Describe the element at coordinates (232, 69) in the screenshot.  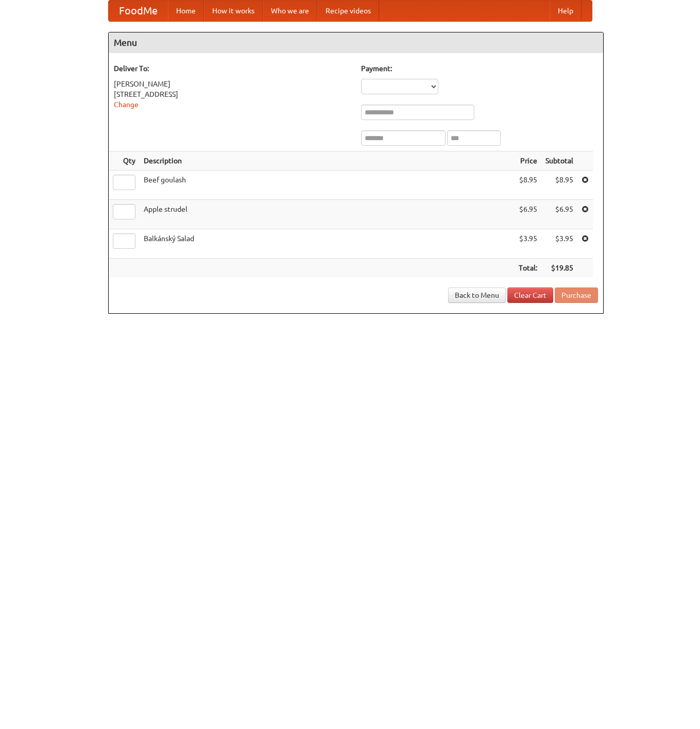
I see `h5: Deliver To:` at that location.